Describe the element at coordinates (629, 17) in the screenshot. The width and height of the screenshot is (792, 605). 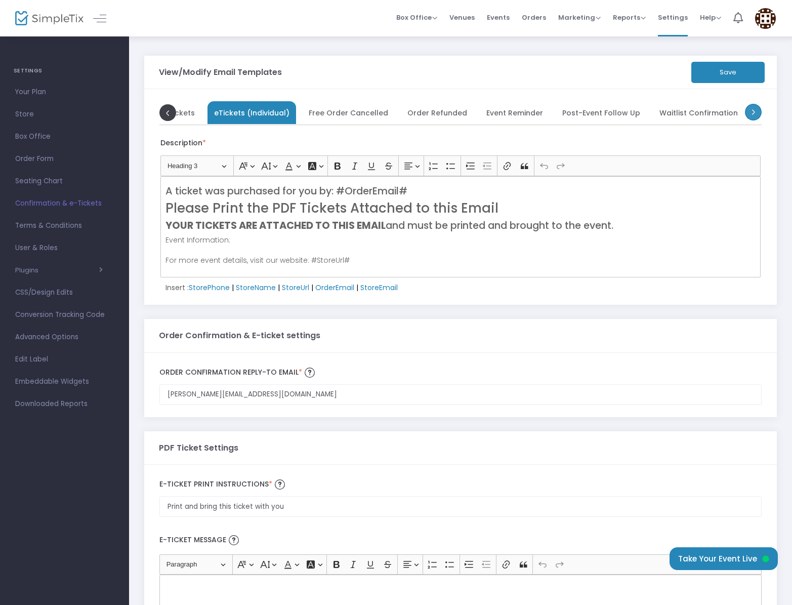
I see `span: Reports` at that location.